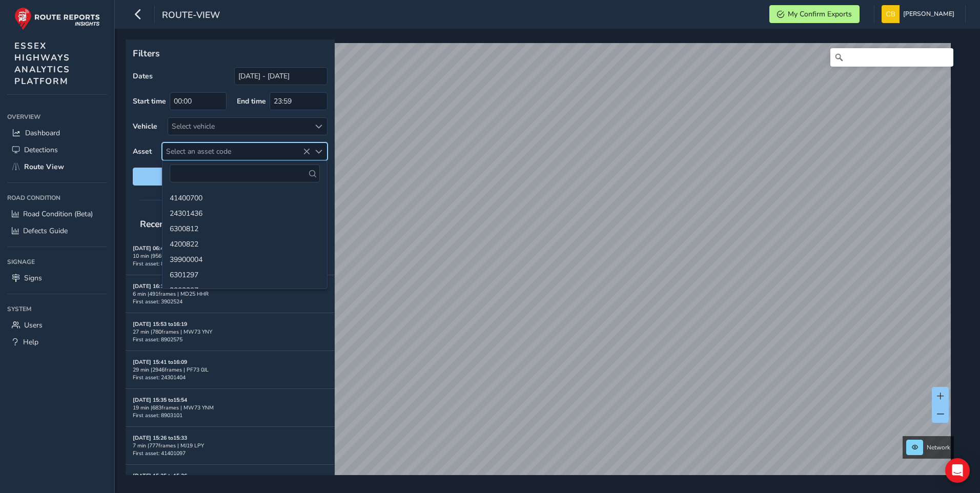 This screenshot has height=493, width=980. Describe the element at coordinates (57, 150) in the screenshot. I see `a: Detections` at that location.